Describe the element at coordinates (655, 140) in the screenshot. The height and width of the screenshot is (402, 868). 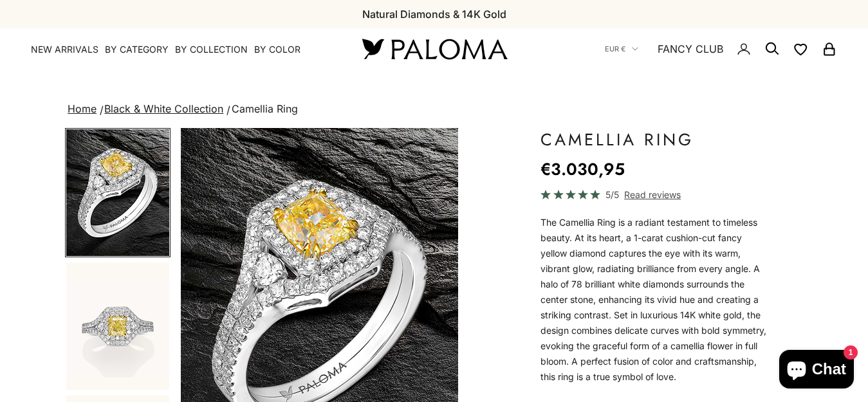
I see `h1: Camellia Ring` at that location.